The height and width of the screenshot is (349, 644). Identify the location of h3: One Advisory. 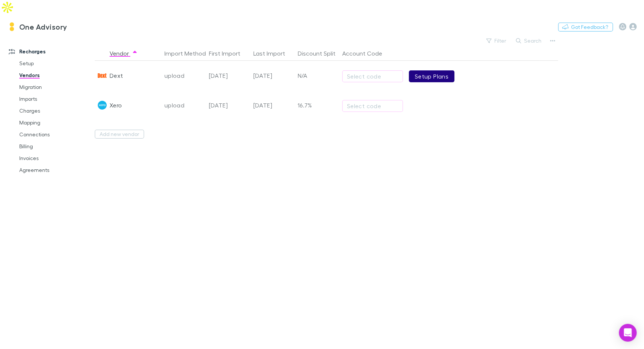
(43, 27).